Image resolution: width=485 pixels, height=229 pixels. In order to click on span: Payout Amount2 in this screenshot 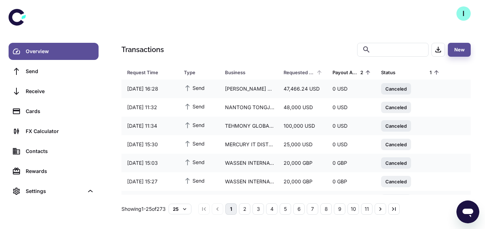, I will do `click(353, 73)`.